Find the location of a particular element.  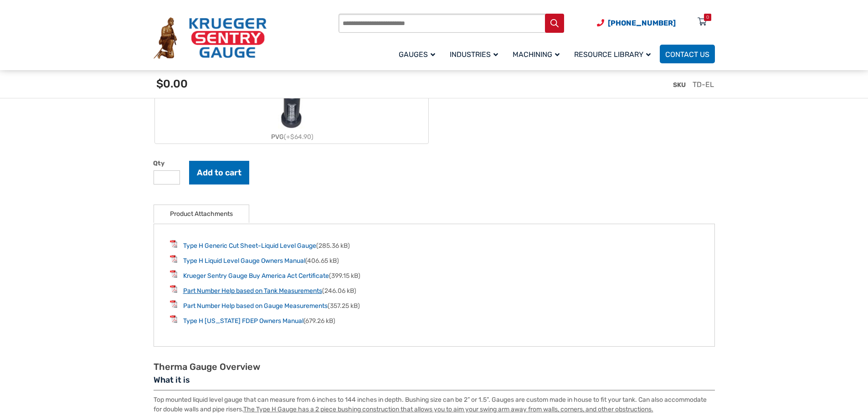

span: TD-EL is located at coordinates (703, 85).